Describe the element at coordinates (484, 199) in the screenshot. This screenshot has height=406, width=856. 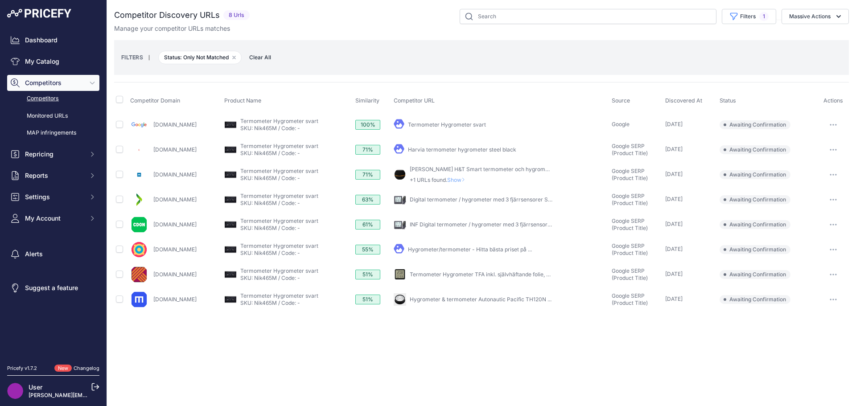
I see `a: Digital termometer / hygrometer med 3 fjärrsensorer Svart` at that location.